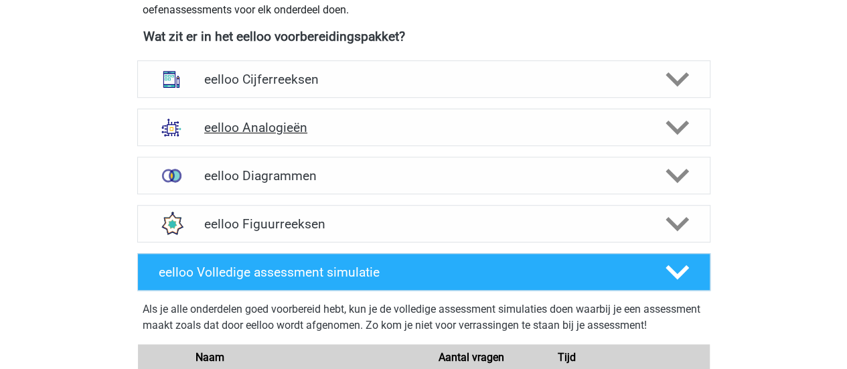  What do you see at coordinates (423, 224) in the screenshot?
I see `h4: eelloo Figuurreeksen` at bounding box center [423, 224].